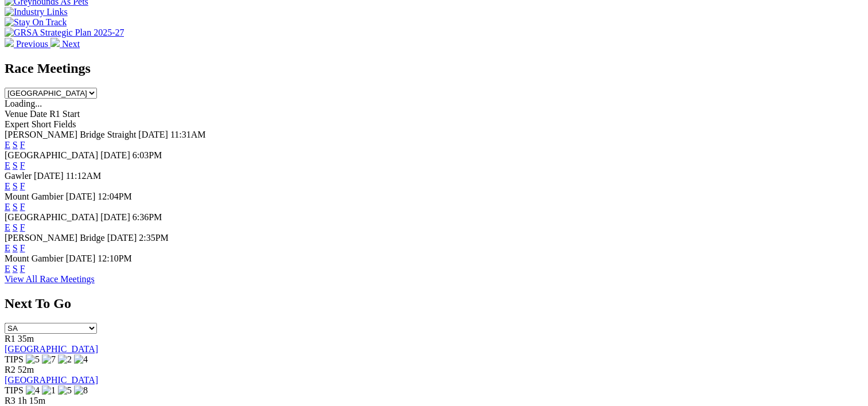 This screenshot has height=406, width=868. I want to click on span: 6:36PM, so click(148, 217).